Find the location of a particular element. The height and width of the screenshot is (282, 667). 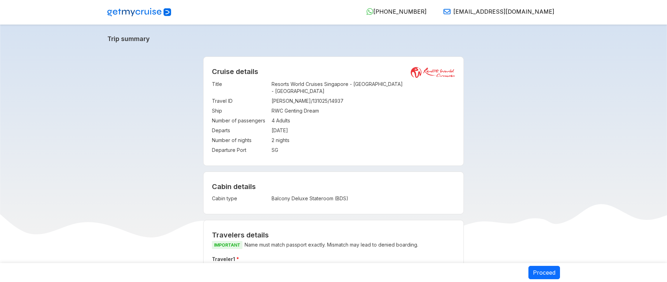

td: Balcony Deluxe Stateroom (BDS) is located at coordinates (336, 199).